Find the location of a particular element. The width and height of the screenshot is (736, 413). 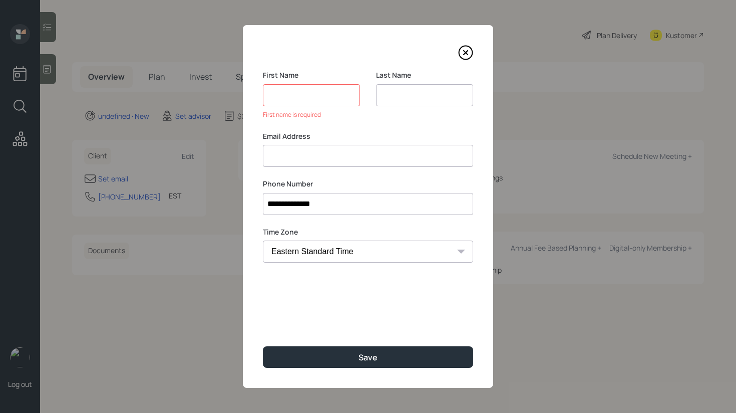

label: First Name is located at coordinates (312, 75).